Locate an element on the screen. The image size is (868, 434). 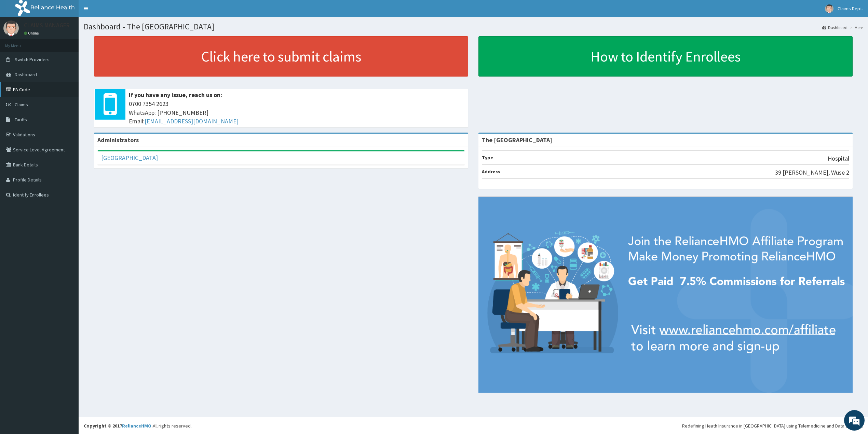
span: Dashboard is located at coordinates (25, 75).